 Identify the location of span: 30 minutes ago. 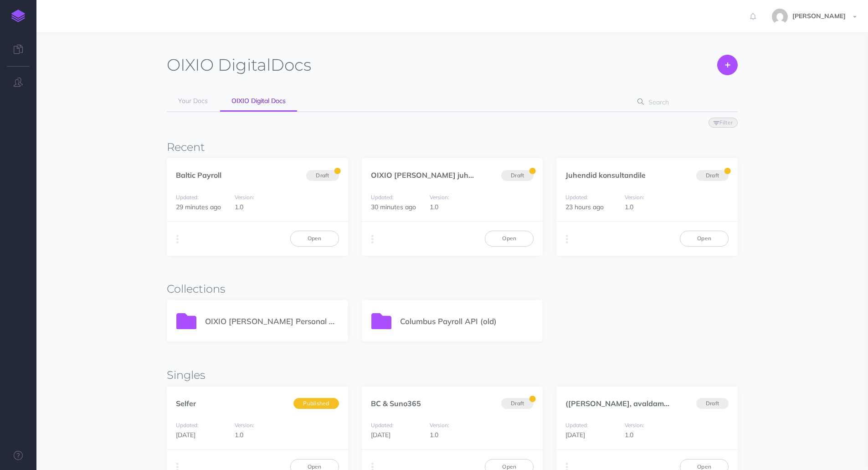
(393, 207).